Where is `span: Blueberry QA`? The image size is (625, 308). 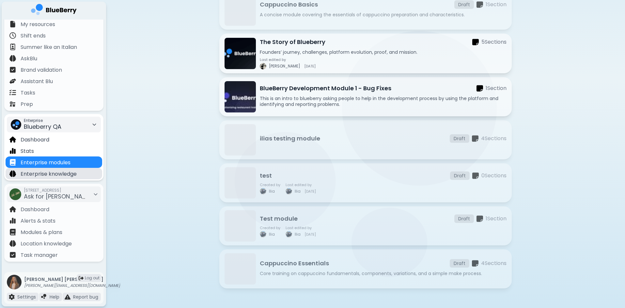 span: Blueberry QA is located at coordinates (42, 127).